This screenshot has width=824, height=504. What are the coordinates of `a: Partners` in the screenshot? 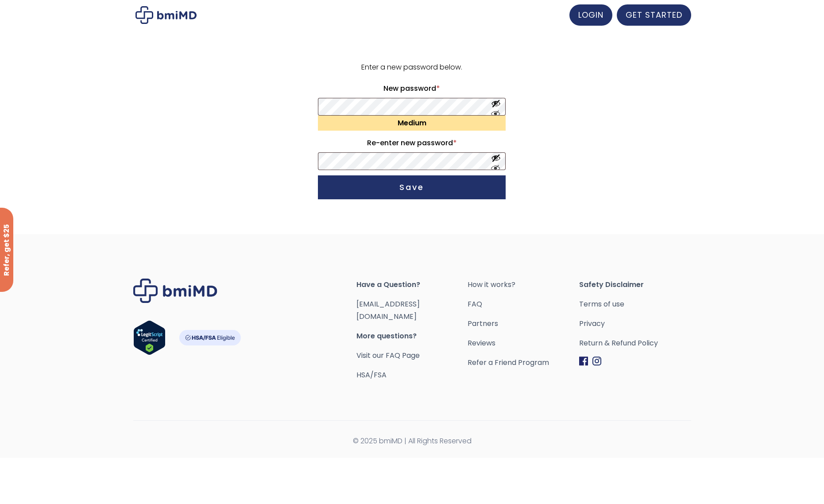 It's located at (523, 323).